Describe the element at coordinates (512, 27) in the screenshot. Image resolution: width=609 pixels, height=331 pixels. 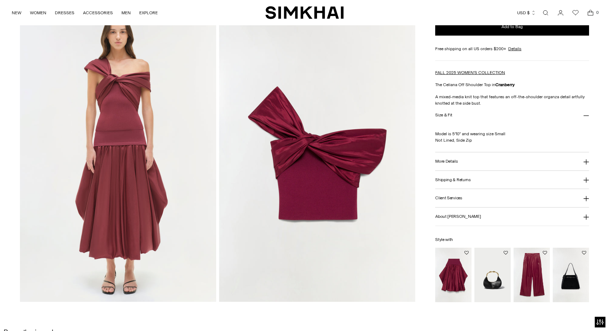
I see `button: Add to Bag` at that location.